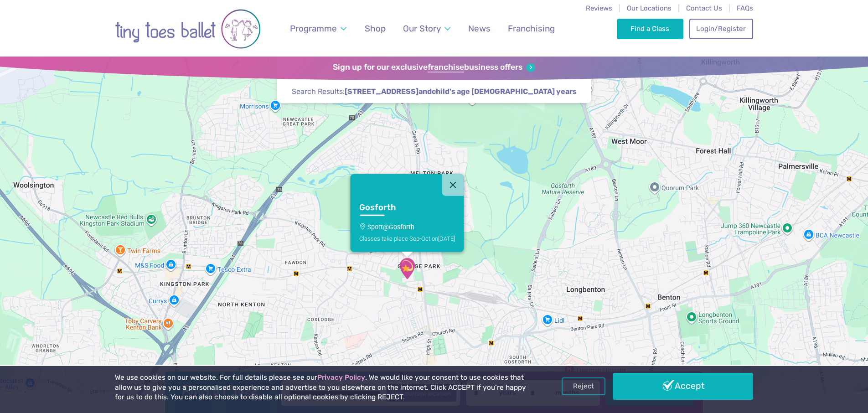  Describe the element at coordinates (322, 388) in the screenshot. I see `p: We use cookies on our website. For full details please see our . We would like your consent to us...` at that location.